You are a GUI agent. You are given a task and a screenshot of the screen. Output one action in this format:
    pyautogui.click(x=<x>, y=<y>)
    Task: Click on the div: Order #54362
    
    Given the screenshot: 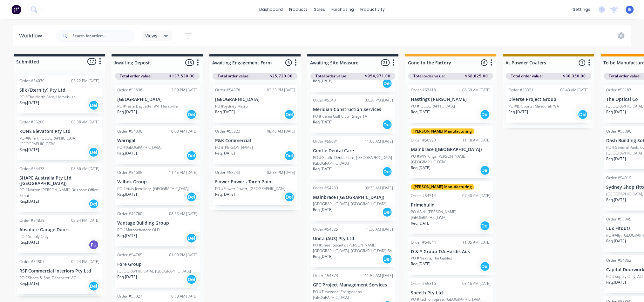 What is the action you would take?
    pyautogui.click(x=619, y=261)
    